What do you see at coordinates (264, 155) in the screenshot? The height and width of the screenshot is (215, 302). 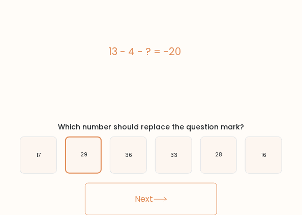 I see `text: 16` at bounding box center [264, 155].